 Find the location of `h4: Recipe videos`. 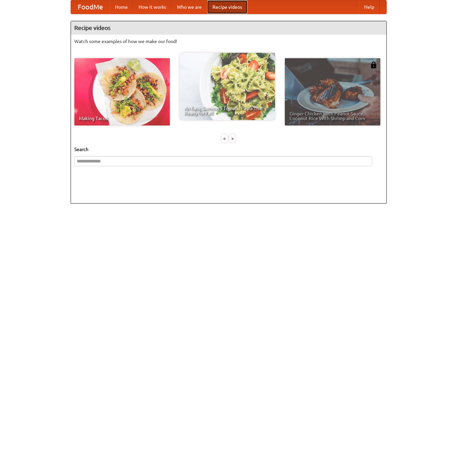

h4: Recipe videos is located at coordinates (228, 28).